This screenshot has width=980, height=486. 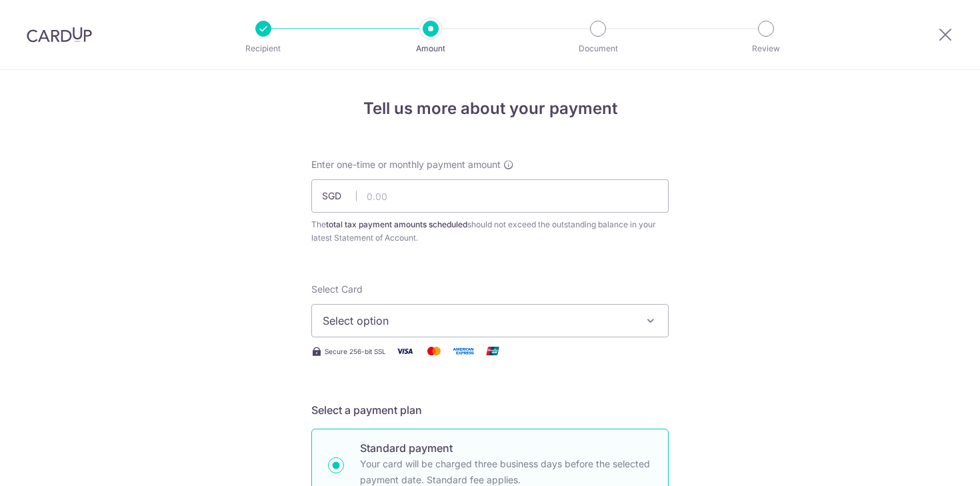 I want to click on span: SGD, so click(x=339, y=196).